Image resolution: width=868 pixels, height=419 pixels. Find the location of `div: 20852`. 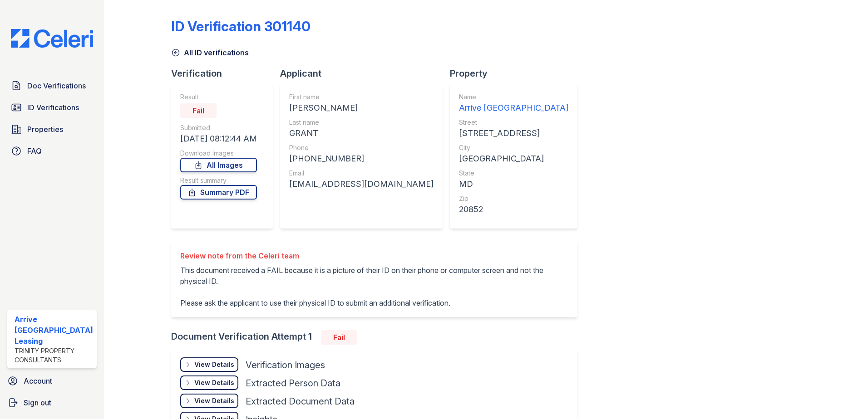

div: 20852 is located at coordinates (513, 210).